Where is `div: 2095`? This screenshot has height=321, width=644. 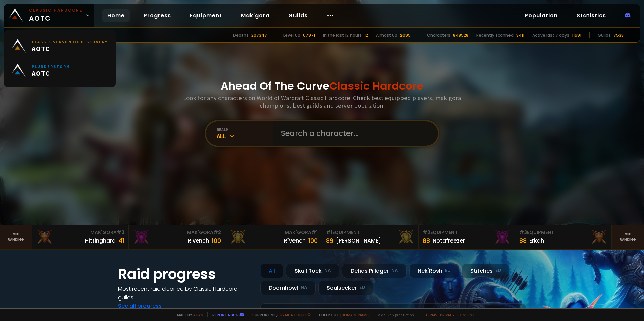 div: 2095 is located at coordinates (405, 36).